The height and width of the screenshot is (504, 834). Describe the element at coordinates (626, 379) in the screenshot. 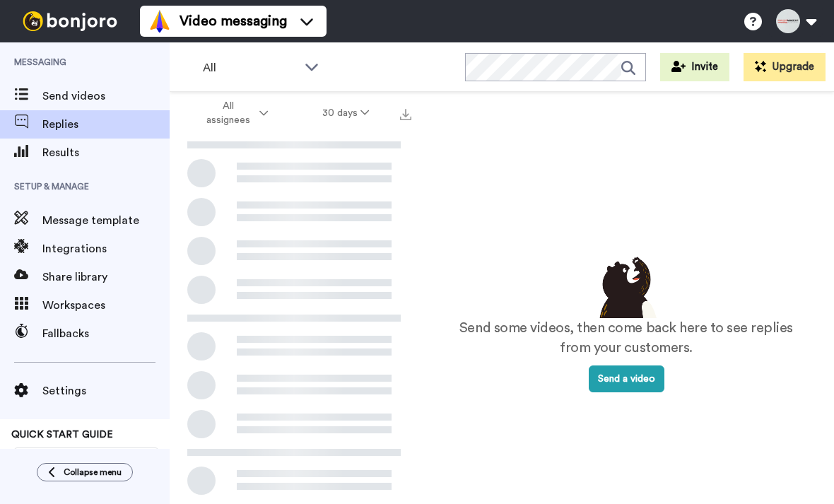

I see `a: Send a video` at that location.